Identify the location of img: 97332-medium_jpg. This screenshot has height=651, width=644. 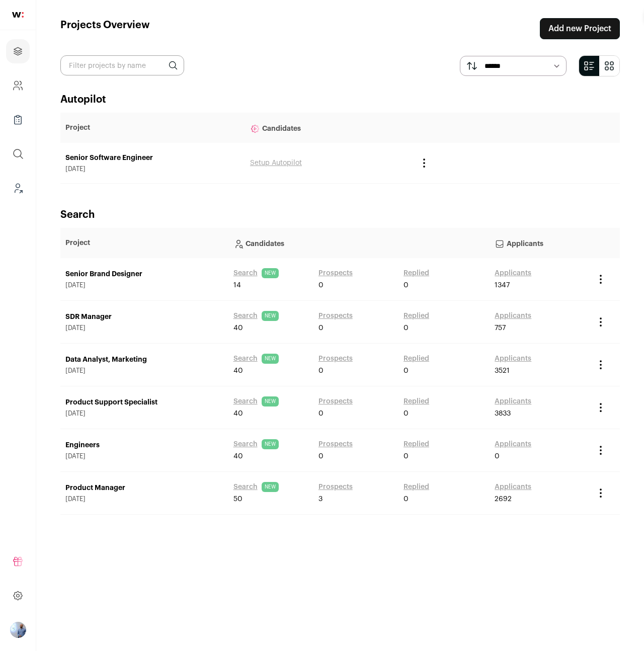
(18, 630).